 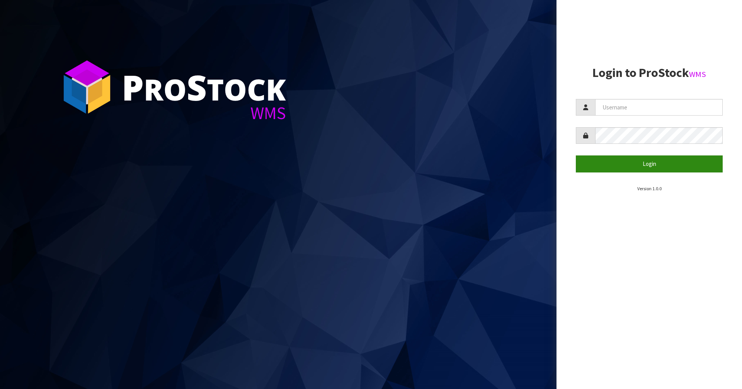 What do you see at coordinates (650, 188) in the screenshot?
I see `small: Version 1.0.0` at bounding box center [650, 188].